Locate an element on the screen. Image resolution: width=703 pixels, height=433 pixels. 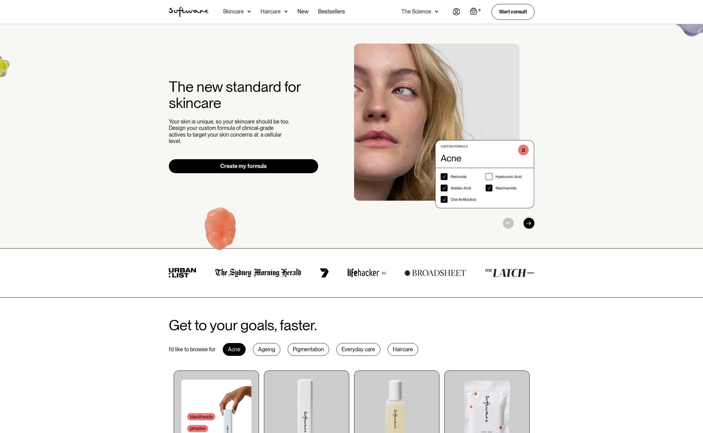
h2: The new standard for skincare is located at coordinates (243, 95).